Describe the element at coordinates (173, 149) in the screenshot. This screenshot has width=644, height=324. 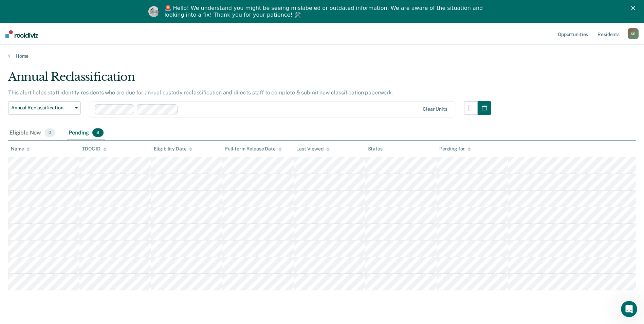
I see `div: Eligibility Date` at that location.